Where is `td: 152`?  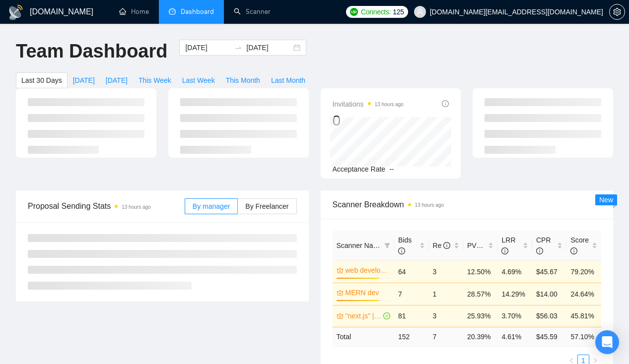 td: 152 is located at coordinates (411, 336).